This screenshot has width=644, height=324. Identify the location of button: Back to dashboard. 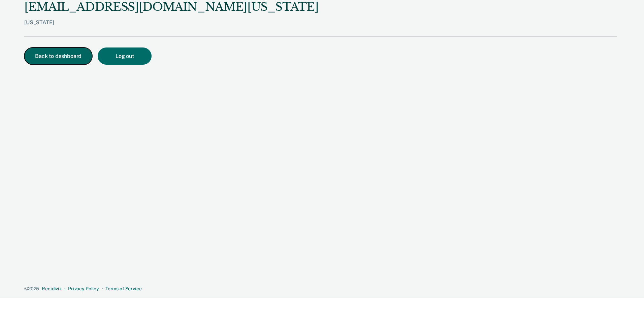
(58, 56).